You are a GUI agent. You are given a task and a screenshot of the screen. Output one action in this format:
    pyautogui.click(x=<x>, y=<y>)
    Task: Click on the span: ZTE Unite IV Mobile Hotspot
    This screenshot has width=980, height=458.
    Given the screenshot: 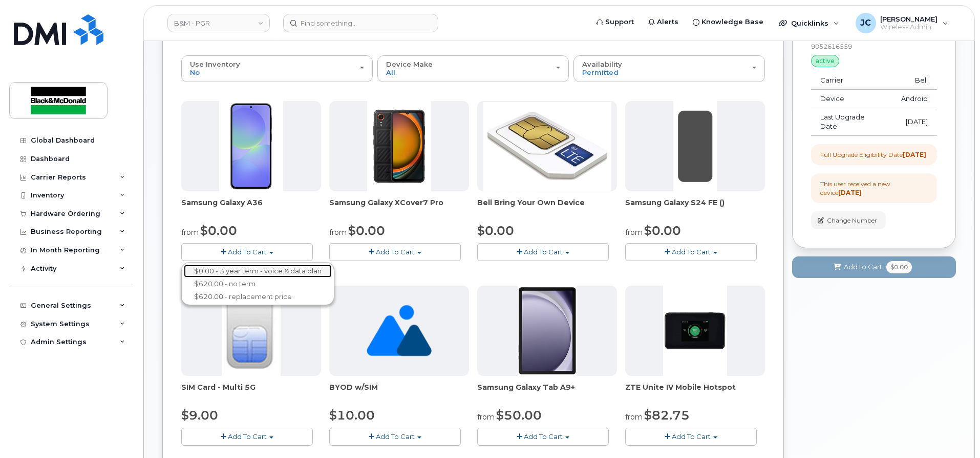 What is the action you would take?
    pyautogui.click(x=695, y=392)
    